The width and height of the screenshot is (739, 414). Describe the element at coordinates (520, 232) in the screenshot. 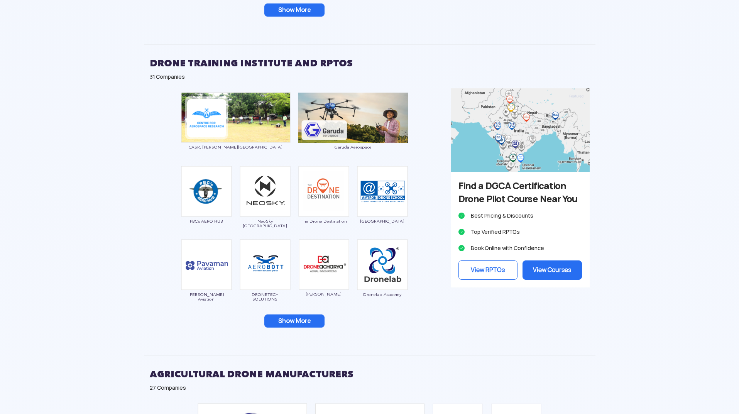

I see `li: Top Verified RPTOs` at that location.